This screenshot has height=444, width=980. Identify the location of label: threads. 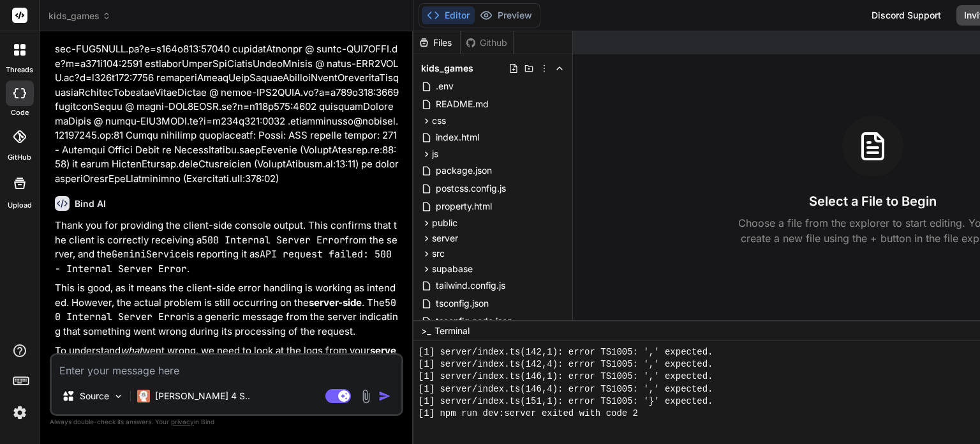
(19, 70).